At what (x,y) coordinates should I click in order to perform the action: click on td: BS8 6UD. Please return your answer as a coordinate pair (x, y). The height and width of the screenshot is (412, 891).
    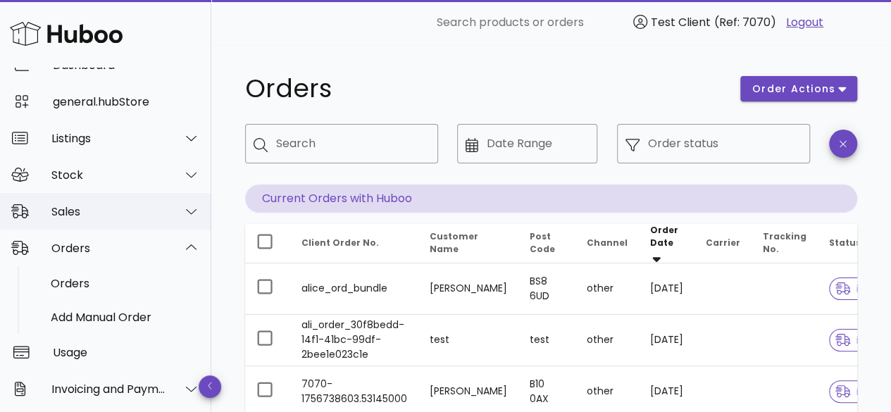
    Looking at the image, I should click on (546, 289).